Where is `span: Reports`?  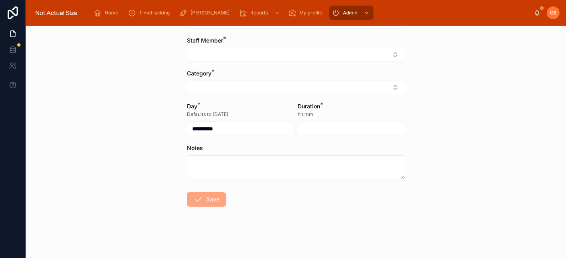
span: Reports is located at coordinates (259, 13).